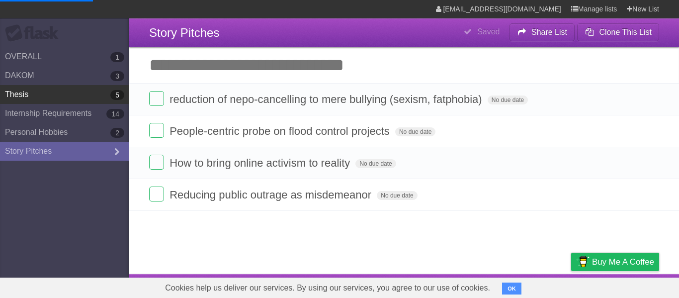  Describe the element at coordinates (184, 32) in the screenshot. I see `span: Story Pitches` at that location.